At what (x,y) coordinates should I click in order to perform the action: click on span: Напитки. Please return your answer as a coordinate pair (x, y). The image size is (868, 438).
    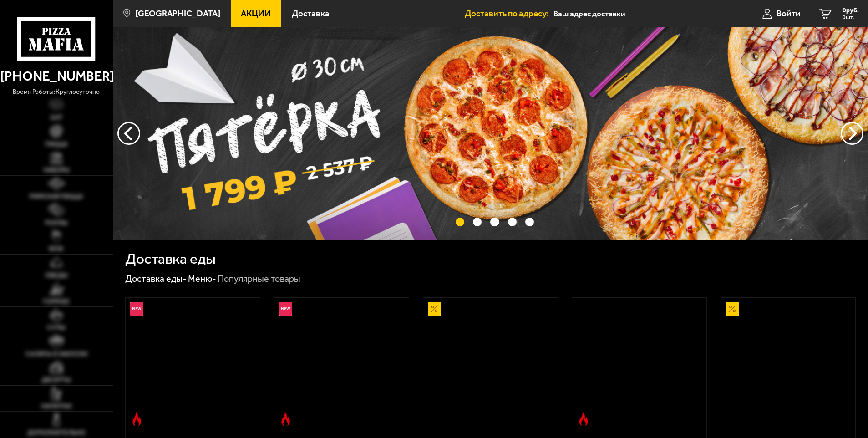
    Looking at the image, I should click on (56, 407).